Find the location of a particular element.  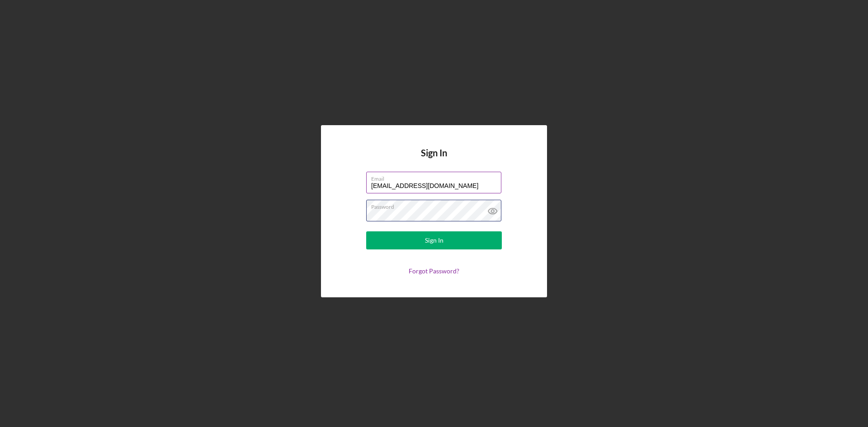

label: Password is located at coordinates (436, 205).